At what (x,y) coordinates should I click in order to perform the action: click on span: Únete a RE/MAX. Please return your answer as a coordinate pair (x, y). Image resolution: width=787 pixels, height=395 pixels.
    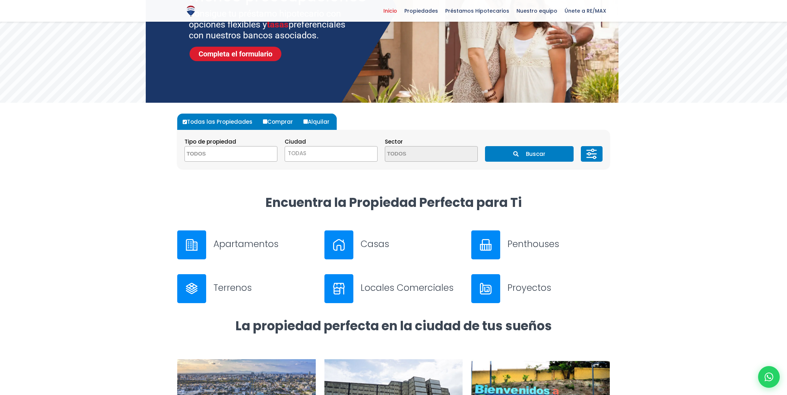
    Looking at the image, I should click on (585, 11).